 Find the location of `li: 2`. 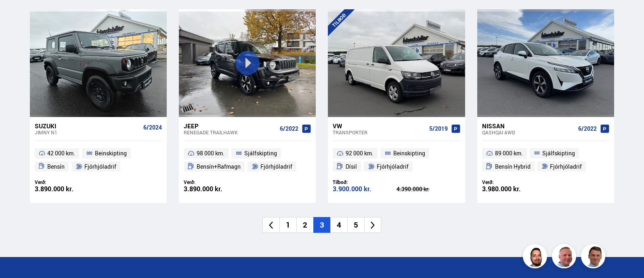

li: 2 is located at coordinates (305, 225).